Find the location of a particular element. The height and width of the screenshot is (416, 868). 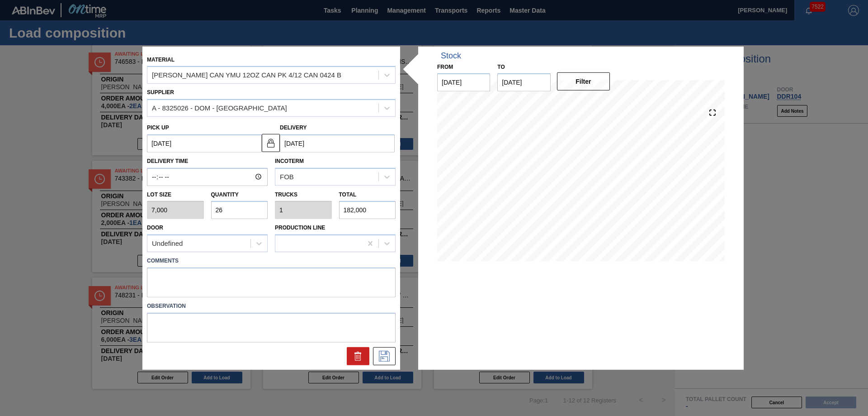

label: Observation is located at coordinates (272, 306).